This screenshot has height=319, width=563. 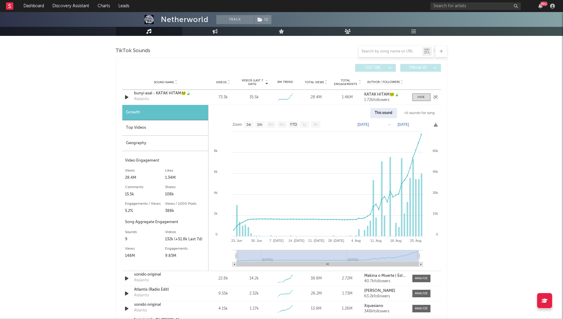 I want to click on div: 5.2%, so click(x=145, y=211).